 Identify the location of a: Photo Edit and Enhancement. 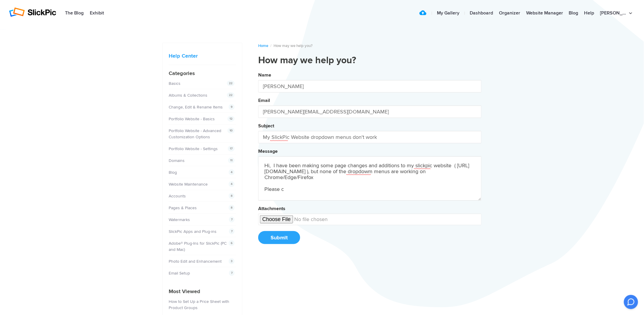
(195, 261).